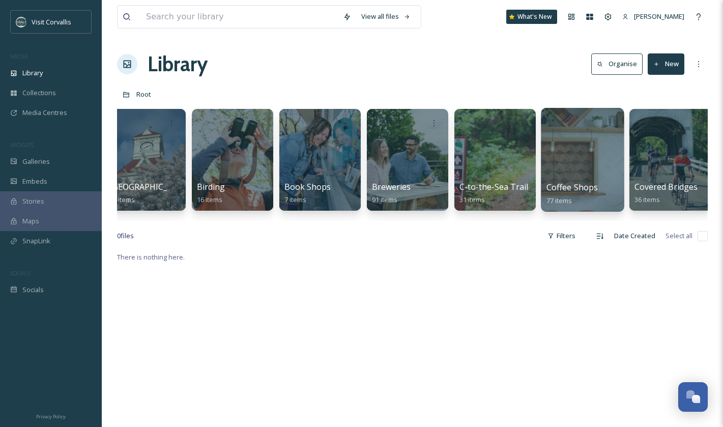 This screenshot has width=723, height=427. Describe the element at coordinates (22, 144) in the screenshot. I see `span: WIDGETS` at that location.